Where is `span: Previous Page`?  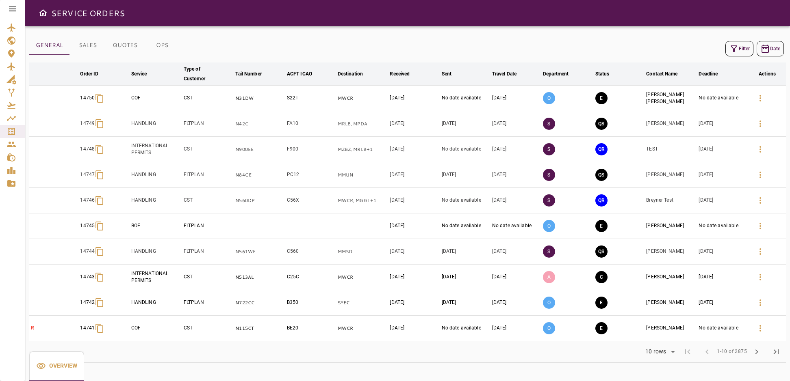 span: Previous Page is located at coordinates (707, 352).